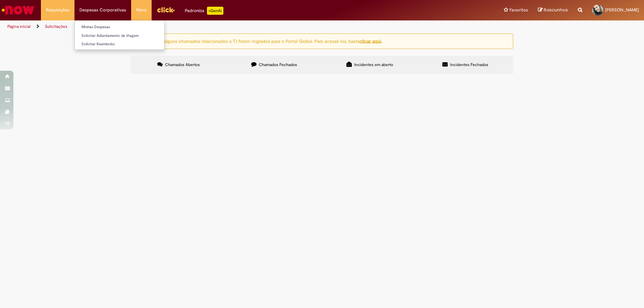 Image resolution: width=644 pixels, height=308 pixels. What do you see at coordinates (119, 27) in the screenshot?
I see `a: Minhas Despesas` at bounding box center [119, 27].